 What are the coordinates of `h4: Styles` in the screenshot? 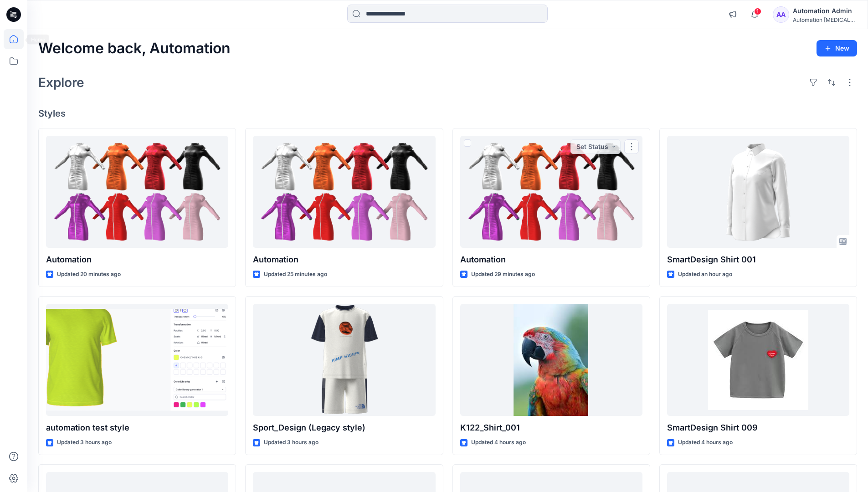 It's located at (448, 113).